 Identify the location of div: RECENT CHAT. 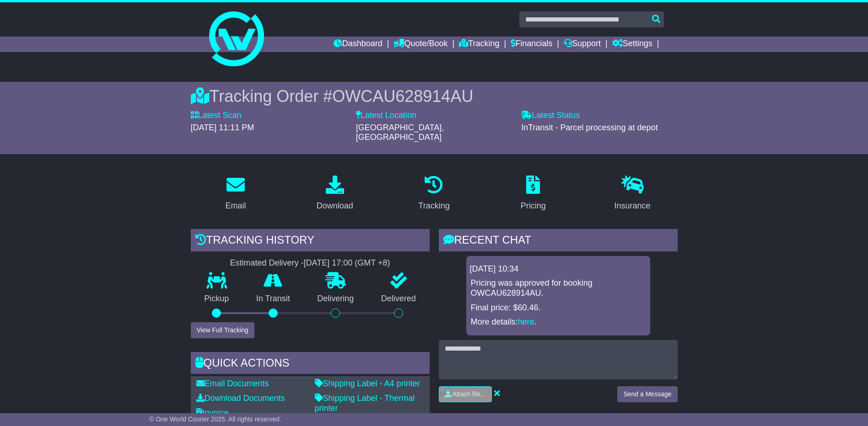
(558, 241).